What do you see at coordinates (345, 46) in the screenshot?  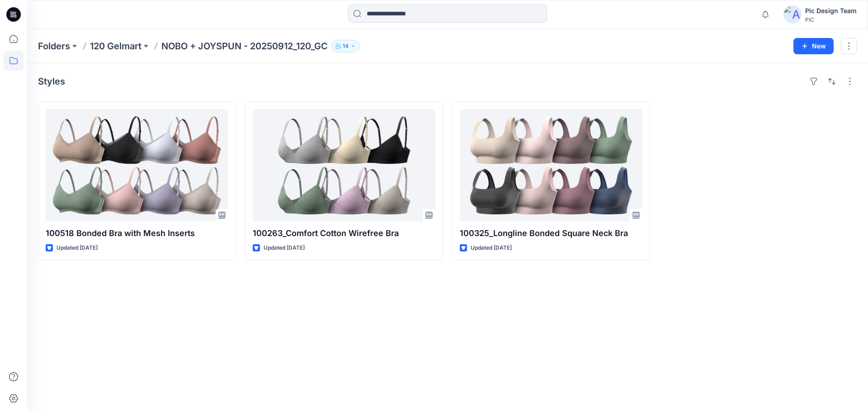 I see `p: 14` at bounding box center [345, 46].